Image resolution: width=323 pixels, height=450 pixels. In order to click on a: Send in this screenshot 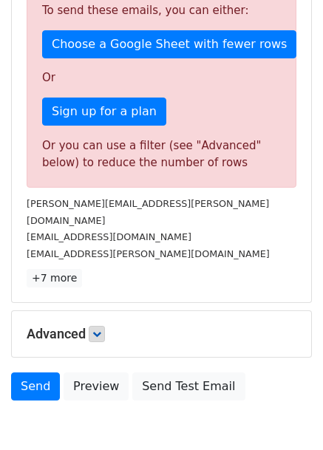, I will do `click(35, 386)`.